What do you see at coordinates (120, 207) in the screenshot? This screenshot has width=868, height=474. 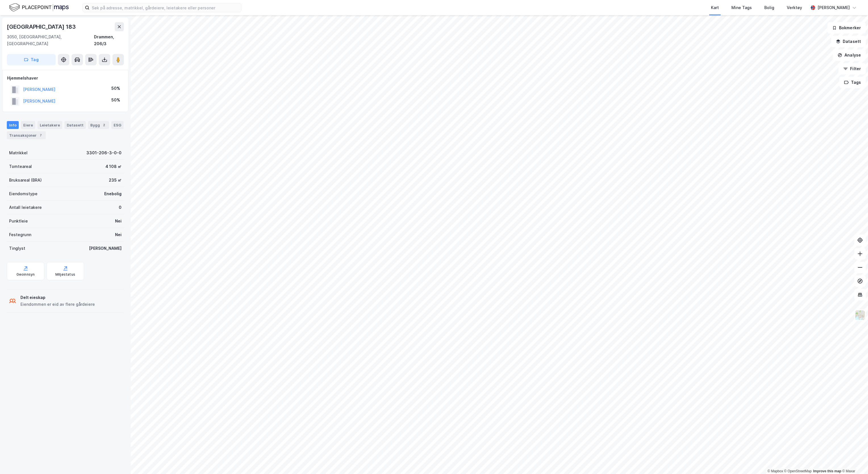 I see `div: 0` at bounding box center [120, 207].